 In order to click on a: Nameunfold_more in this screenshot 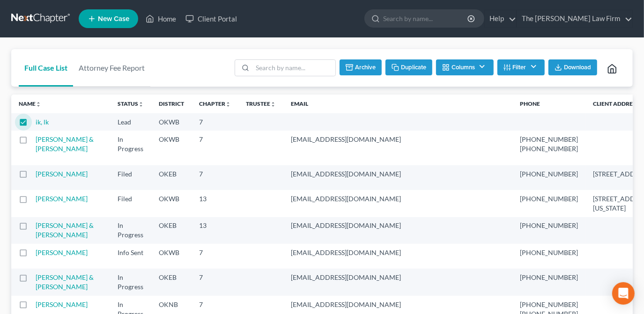, I will do `click(30, 104)`.